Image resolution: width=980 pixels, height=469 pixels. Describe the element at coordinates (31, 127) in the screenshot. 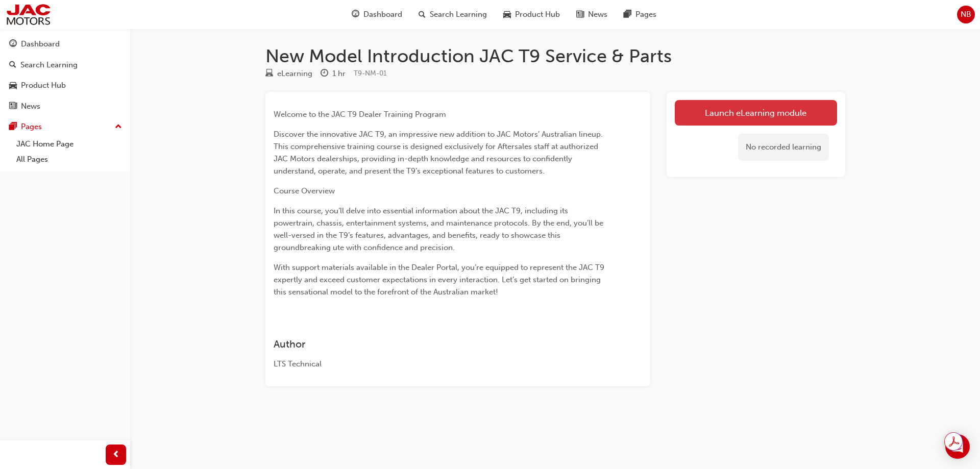

I see `div: Pages` at that location.